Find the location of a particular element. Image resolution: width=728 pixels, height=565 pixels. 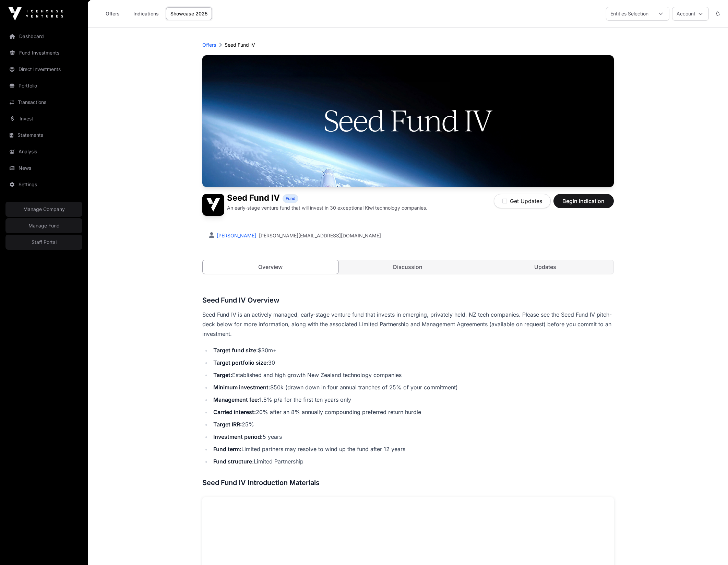

strong: Fund structure: is located at coordinates (234, 461).